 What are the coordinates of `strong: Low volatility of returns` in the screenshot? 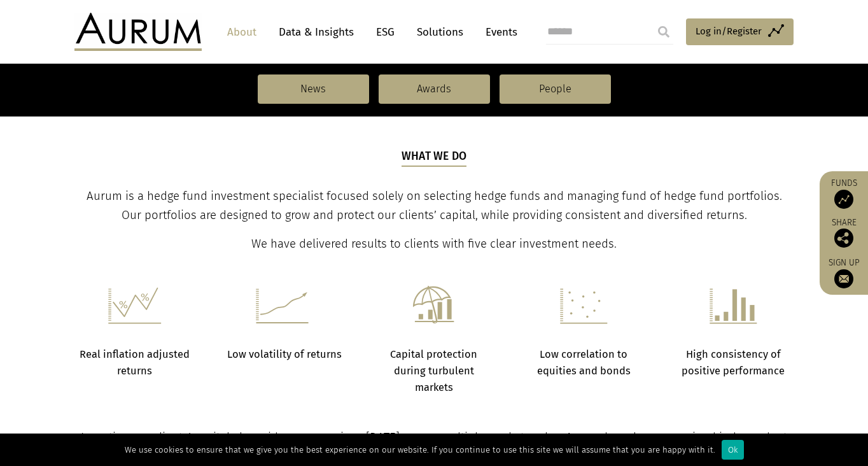 It's located at (285, 354).